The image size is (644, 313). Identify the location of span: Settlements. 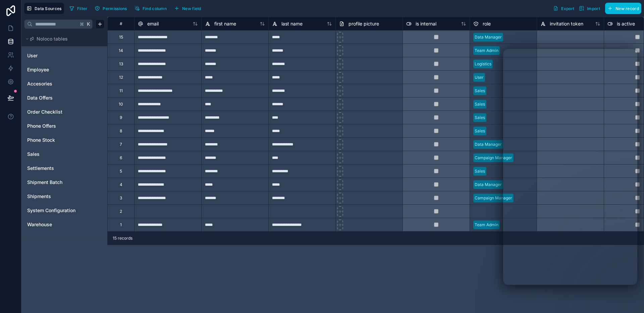
(41, 168).